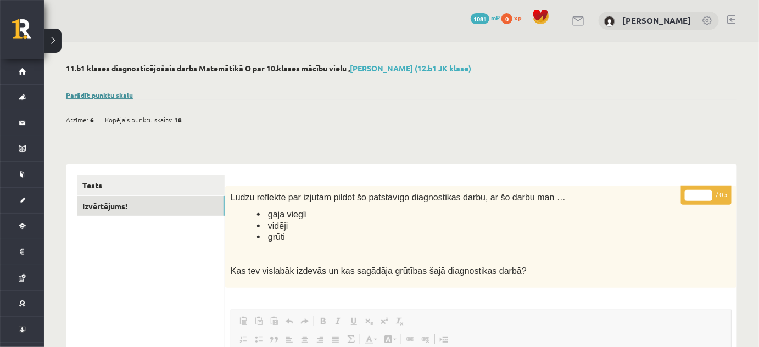 The width and height of the screenshot is (759, 347). I want to click on a: Slīpraksts (vadīšanas taustiņš+I), so click(338, 321).